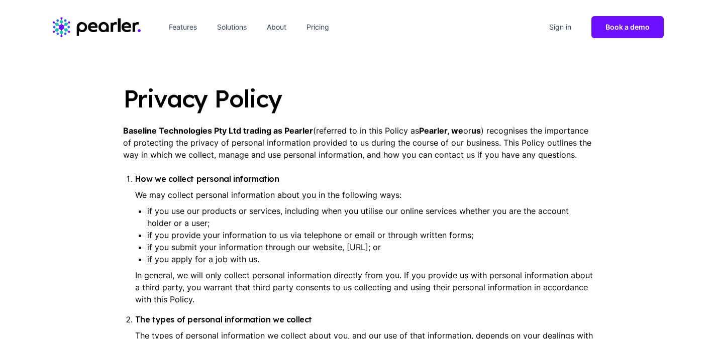 This screenshot has height=339, width=716. I want to click on a: Features, so click(183, 27).